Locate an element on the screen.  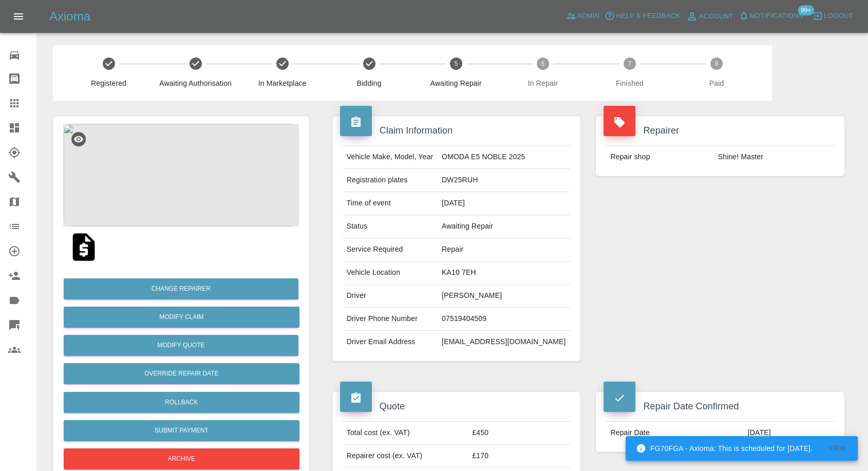
td: Awaiting Repair is located at coordinates (504, 227).